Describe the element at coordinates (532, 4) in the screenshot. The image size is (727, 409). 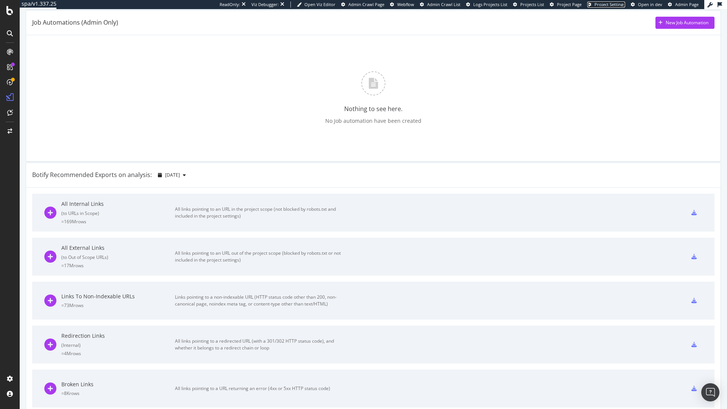
I see `span: Projects List` at that location.